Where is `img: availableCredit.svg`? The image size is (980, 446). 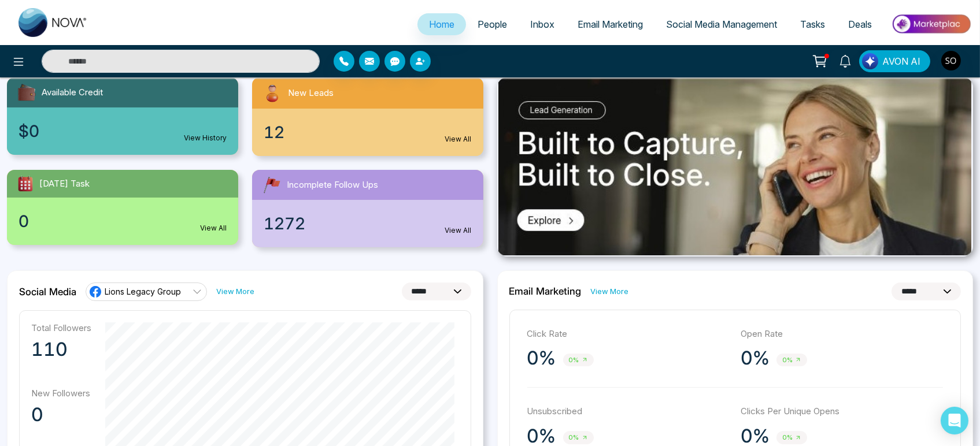
img: availableCredit.svg is located at coordinates (27, 92).